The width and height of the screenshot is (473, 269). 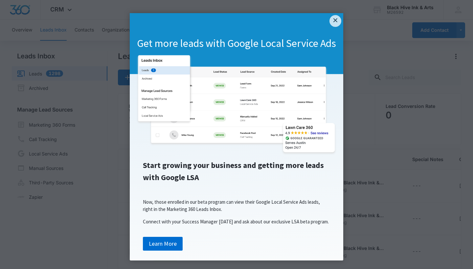 What do you see at coordinates (171, 177) in the screenshot?
I see `span: with Google LSA` at bounding box center [171, 177].